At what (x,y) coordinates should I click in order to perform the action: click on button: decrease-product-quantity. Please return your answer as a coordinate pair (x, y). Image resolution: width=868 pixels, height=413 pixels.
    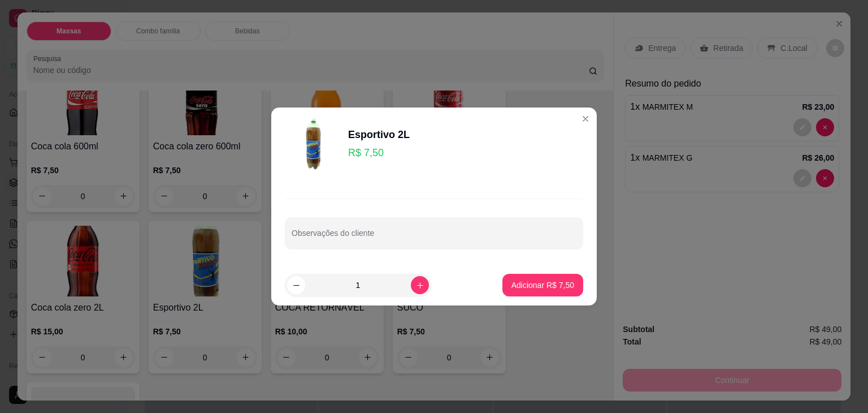
    Looking at the image, I should click on (296, 285).